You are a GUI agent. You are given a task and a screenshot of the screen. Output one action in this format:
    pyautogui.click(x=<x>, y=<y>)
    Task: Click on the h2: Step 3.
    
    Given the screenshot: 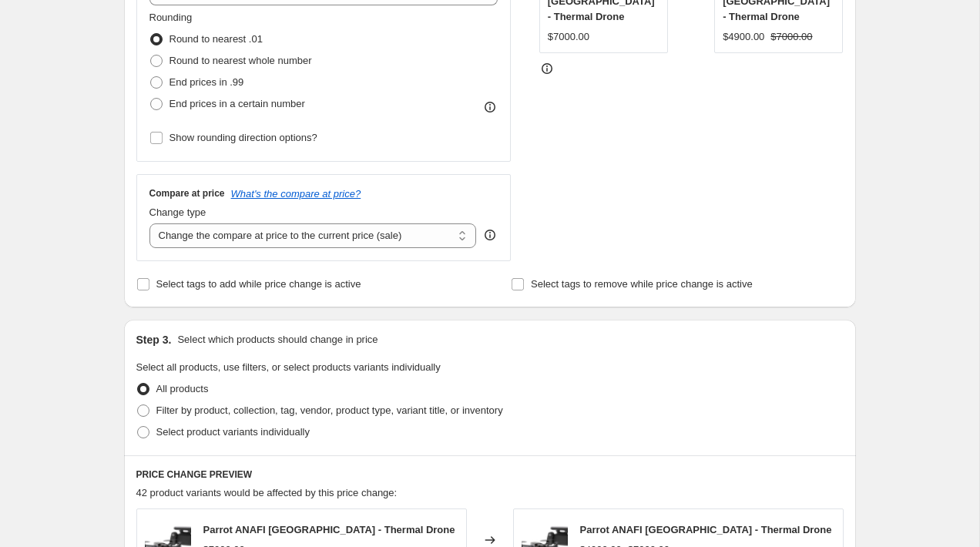 What is the action you would take?
    pyautogui.click(x=154, y=340)
    